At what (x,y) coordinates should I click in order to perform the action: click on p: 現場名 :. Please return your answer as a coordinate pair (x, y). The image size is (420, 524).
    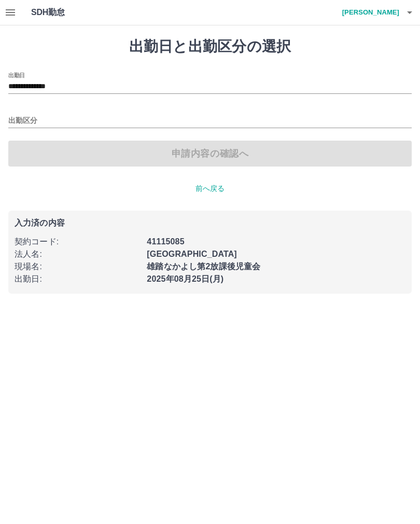
    Looking at the image, I should click on (77, 266).